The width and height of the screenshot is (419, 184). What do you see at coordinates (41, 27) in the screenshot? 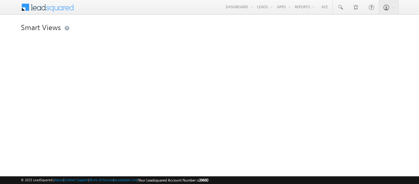
I see `span: Smart Views` at bounding box center [41, 27].